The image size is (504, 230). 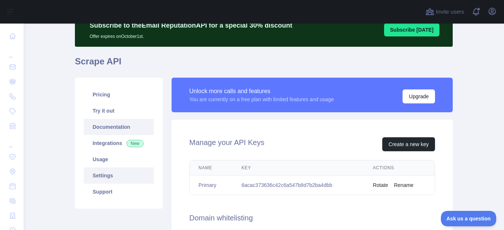 I want to click on td: Primary, so click(x=211, y=185).